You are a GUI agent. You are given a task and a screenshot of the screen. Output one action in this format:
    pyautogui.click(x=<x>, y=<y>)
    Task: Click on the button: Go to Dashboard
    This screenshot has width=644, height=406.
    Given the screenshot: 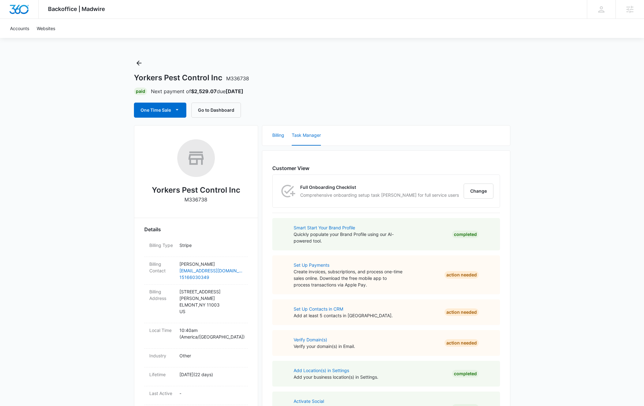 What is the action you would take?
    pyautogui.click(x=216, y=110)
    